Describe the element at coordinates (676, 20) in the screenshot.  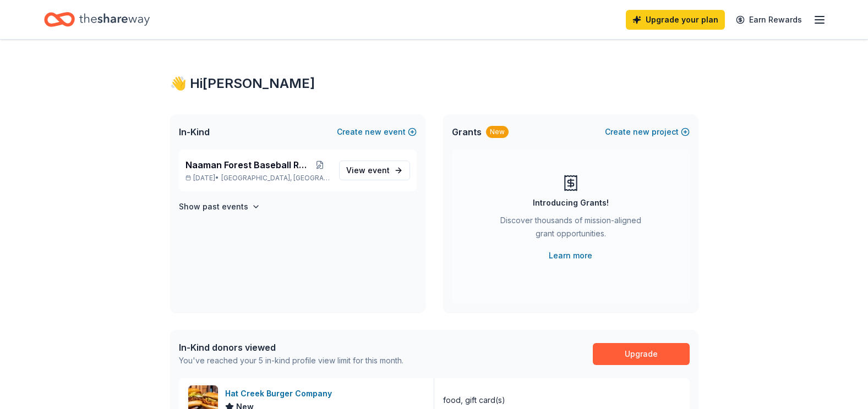
I see `a: Upgrade your plan` at that location.